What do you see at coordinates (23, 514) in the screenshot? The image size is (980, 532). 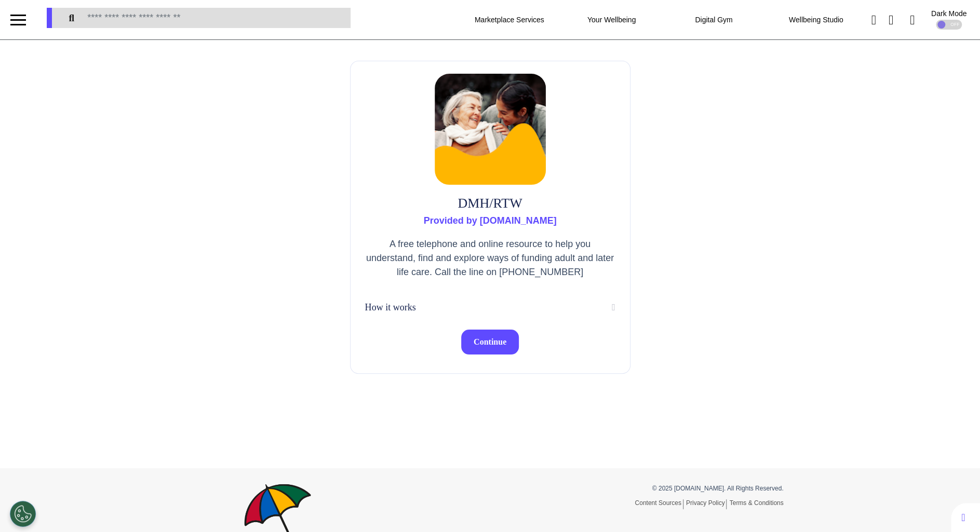 I see `button: Open Preferences` at bounding box center [23, 514].